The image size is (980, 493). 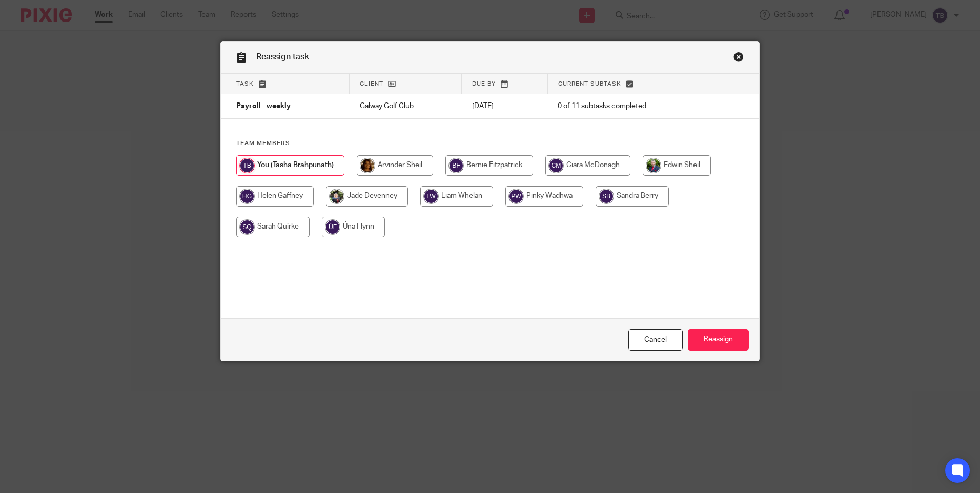 What do you see at coordinates (282, 57) in the screenshot?
I see `span: Reassign task` at bounding box center [282, 57].